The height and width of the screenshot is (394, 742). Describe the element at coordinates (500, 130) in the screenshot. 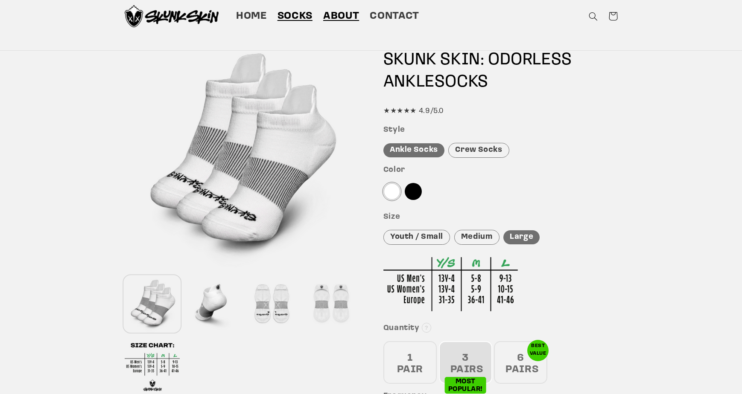

I see `h3: Style` at that location.